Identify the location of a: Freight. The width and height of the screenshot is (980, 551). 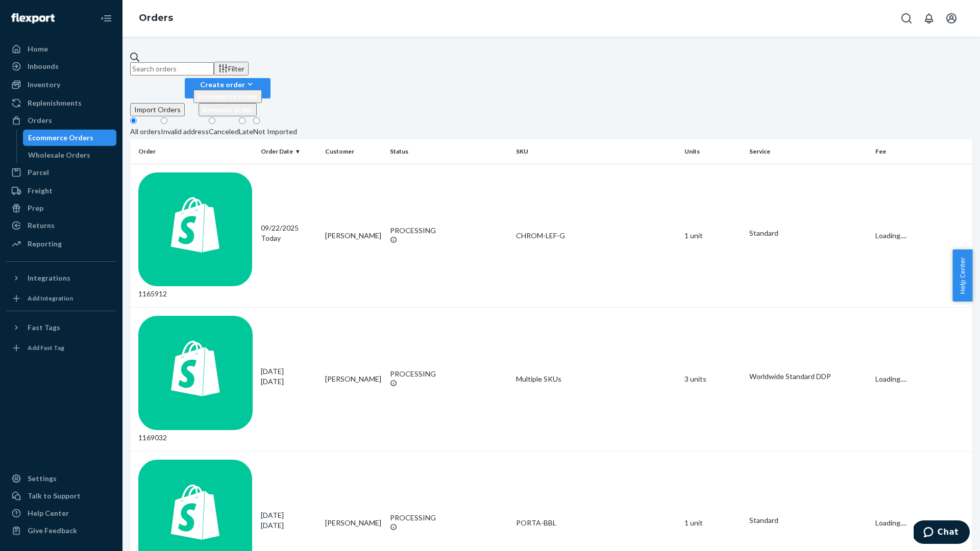
(61, 191).